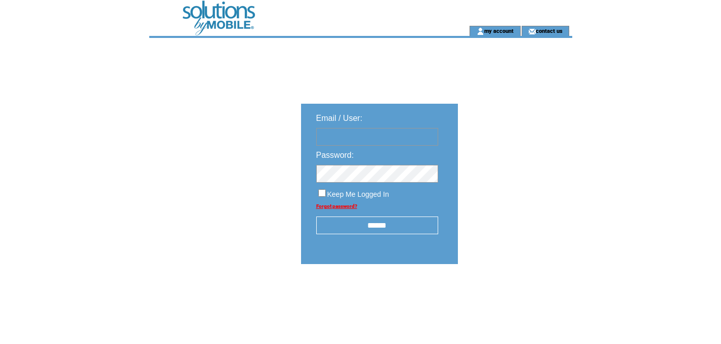 Image resolution: width=721 pixels, height=344 pixels. I want to click on span: Email / User:, so click(340, 118).